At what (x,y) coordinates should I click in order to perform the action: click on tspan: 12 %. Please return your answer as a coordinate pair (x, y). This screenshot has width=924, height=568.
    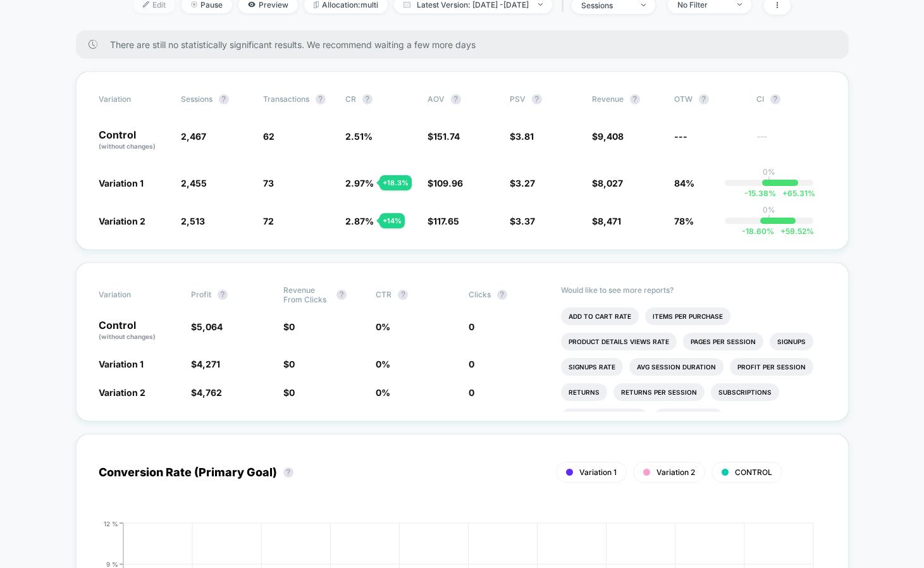
    Looking at the image, I should click on (110, 523).